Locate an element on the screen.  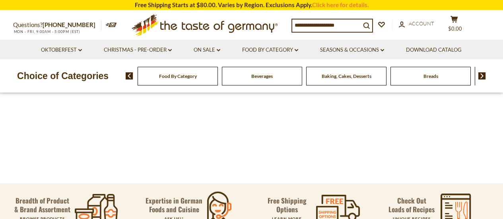
img: next arrow is located at coordinates (482, 76).